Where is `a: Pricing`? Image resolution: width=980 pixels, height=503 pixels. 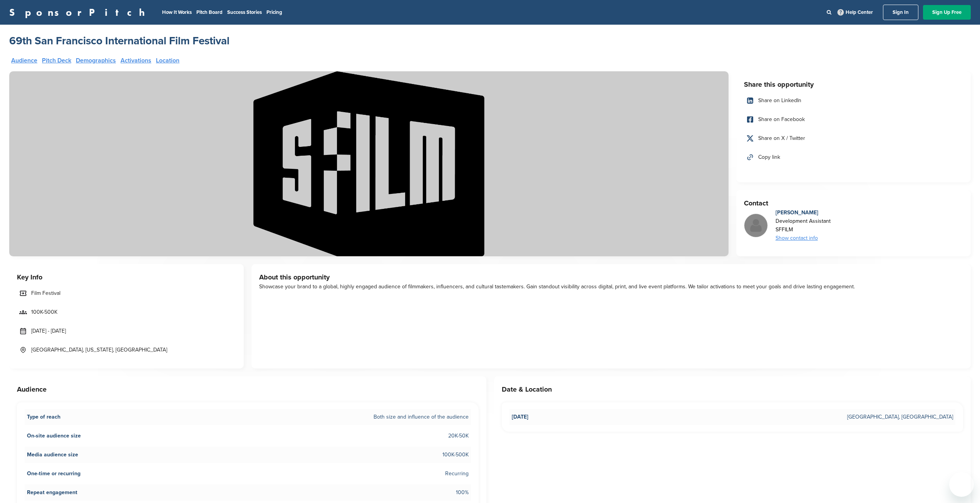
a: Pricing is located at coordinates (274, 12).